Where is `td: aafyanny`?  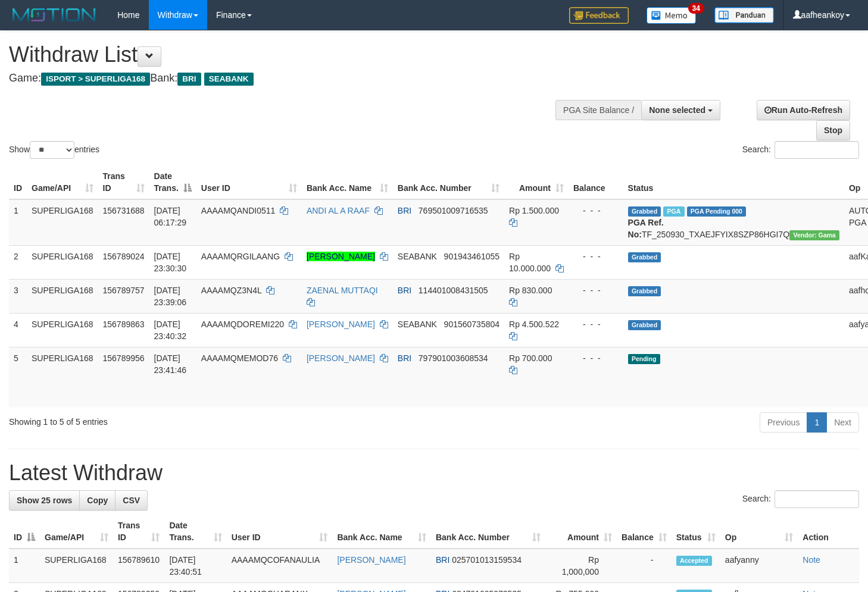 td: aafyanny is located at coordinates (759, 566).